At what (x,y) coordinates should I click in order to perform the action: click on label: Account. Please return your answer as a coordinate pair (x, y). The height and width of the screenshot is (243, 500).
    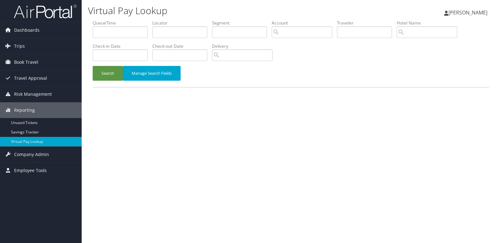
    Looking at the image, I should click on (304, 23).